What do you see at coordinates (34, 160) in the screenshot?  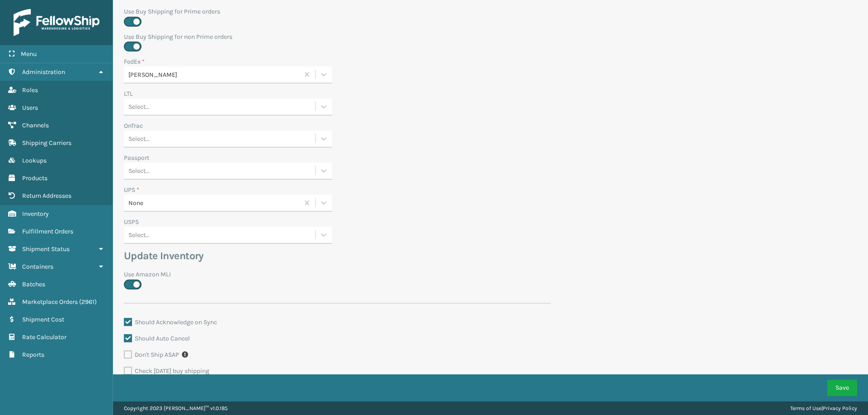 I see `span: Lookups` at bounding box center [34, 160].